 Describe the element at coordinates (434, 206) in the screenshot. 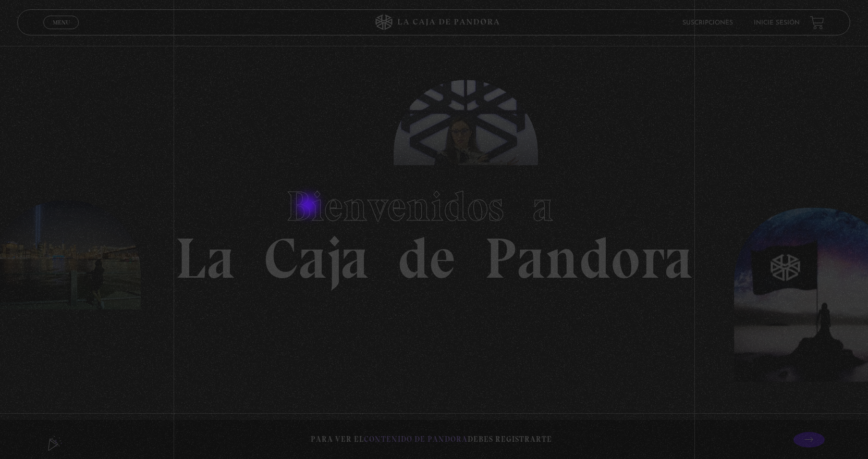

I see `span: Bienvenidos a` at that location.